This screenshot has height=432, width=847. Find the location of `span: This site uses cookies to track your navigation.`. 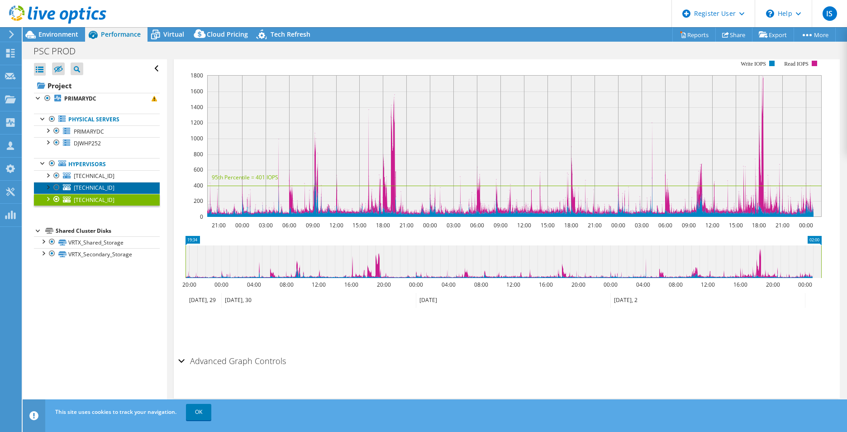

span: This site uses cookies to track your navigation. is located at coordinates (116, 411).